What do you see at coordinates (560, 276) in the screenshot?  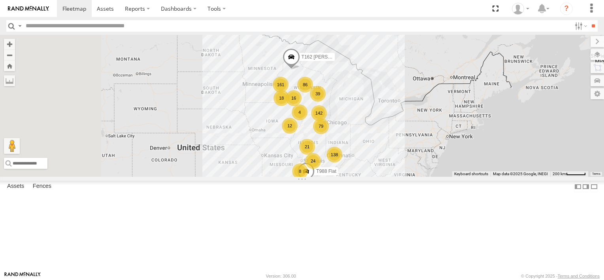 I see `div: © Copyright 2025 -` at bounding box center [560, 276].